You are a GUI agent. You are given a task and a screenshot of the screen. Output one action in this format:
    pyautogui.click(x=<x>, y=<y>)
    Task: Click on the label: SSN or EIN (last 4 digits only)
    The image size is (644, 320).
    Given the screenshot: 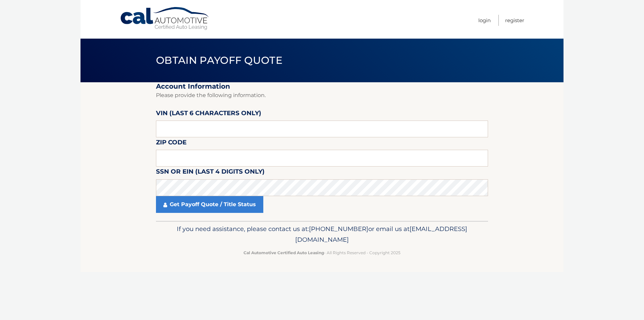 What is the action you would take?
    pyautogui.click(x=210, y=172)
    